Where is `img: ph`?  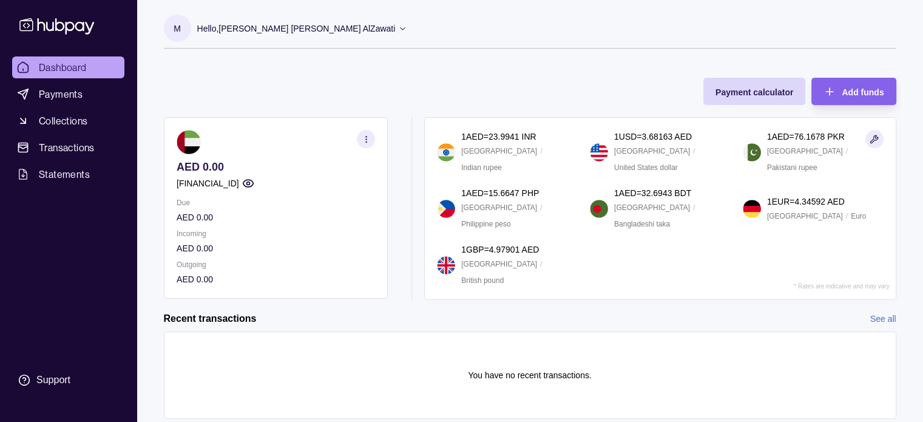
img: ph is located at coordinates (446, 209).